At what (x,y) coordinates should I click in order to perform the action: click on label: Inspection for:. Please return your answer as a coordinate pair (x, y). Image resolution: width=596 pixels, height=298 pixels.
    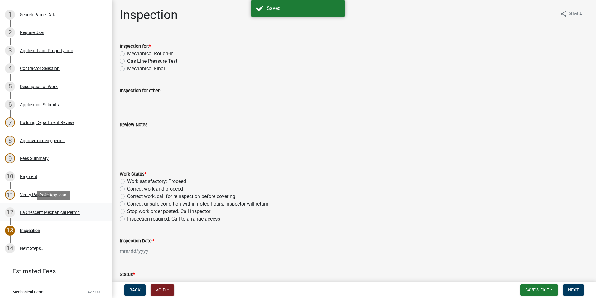
    Looking at the image, I should click on (135, 46).